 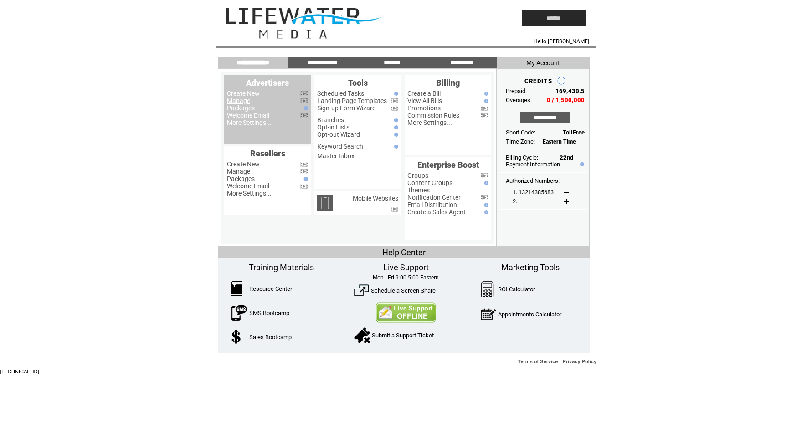 What do you see at coordinates (448, 165) in the screenshot?
I see `span: Enterprise Boost` at bounding box center [448, 165].